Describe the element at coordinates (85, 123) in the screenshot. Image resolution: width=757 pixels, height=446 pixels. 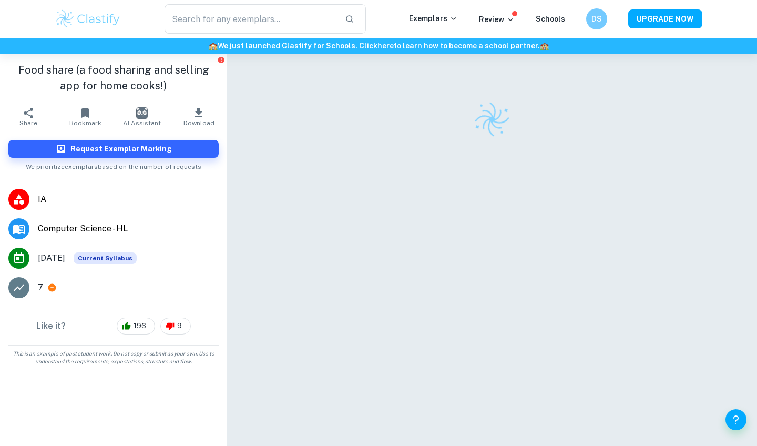
I see `span: Bookmark` at that location.